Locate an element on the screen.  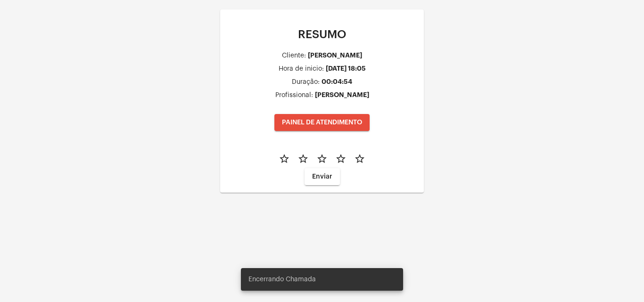
div: Profissional: is located at coordinates (294, 95).